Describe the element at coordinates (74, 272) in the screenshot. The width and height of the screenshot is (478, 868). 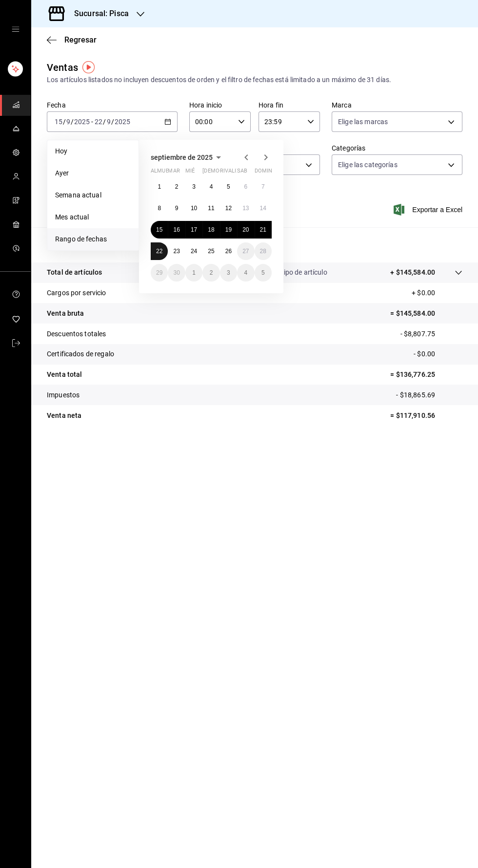
I see `font: Total de artículos` at that location.